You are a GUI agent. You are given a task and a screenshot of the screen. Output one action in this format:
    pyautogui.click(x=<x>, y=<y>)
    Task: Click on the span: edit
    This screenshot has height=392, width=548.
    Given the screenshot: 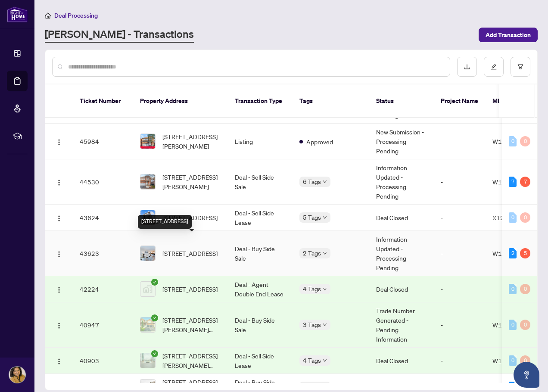 What is the action you would take?
    pyautogui.click(x=494, y=67)
    